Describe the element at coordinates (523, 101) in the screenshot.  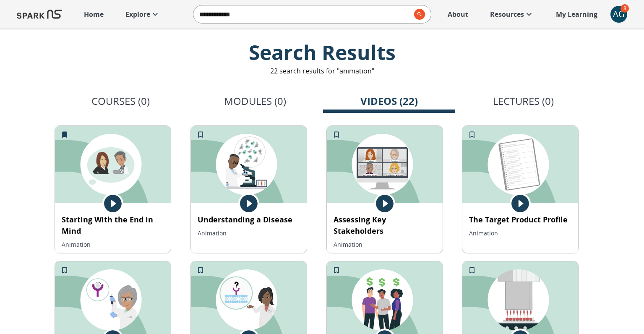
I see `p: Lectures (0)` at that location.